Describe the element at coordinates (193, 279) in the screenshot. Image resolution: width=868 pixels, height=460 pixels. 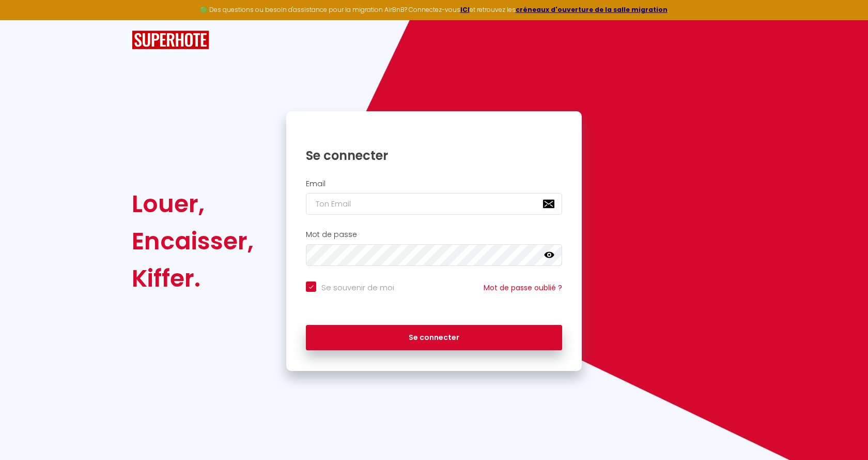
I see `div: Kiffer.` at that location.